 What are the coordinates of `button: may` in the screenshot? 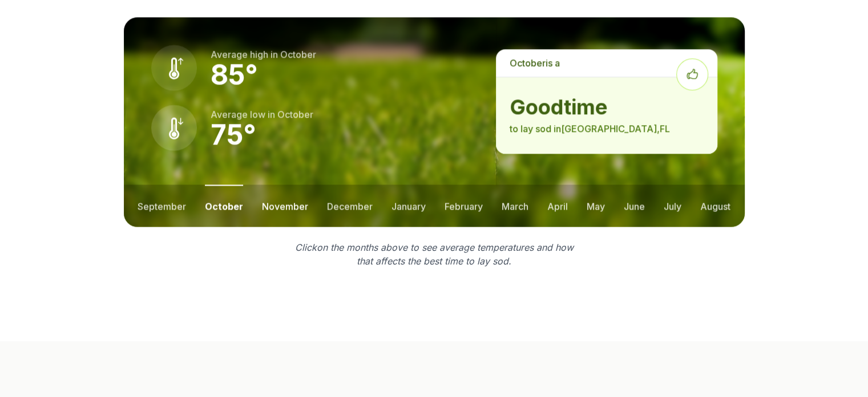 It's located at (596, 206).